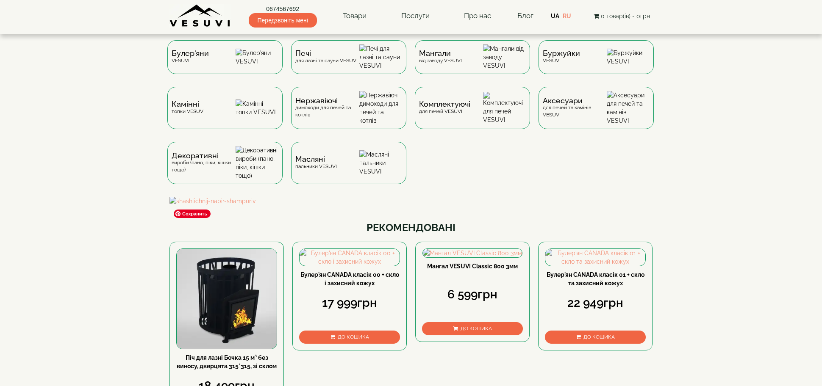 The width and height of the screenshot is (822, 386). What do you see at coordinates (440, 53) in the screenshot?
I see `span: Мангали` at bounding box center [440, 53].